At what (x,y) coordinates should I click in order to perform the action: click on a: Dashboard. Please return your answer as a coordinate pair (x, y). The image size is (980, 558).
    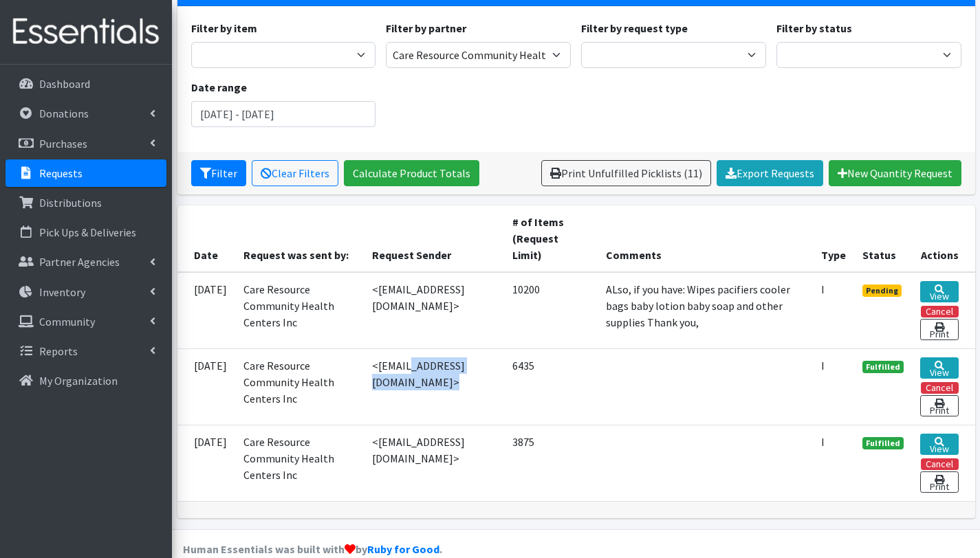
    Looking at the image, I should click on (86, 84).